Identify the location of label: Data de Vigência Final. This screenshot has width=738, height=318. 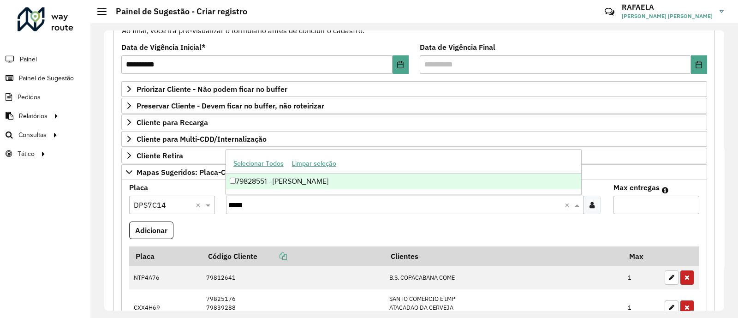
(458, 47).